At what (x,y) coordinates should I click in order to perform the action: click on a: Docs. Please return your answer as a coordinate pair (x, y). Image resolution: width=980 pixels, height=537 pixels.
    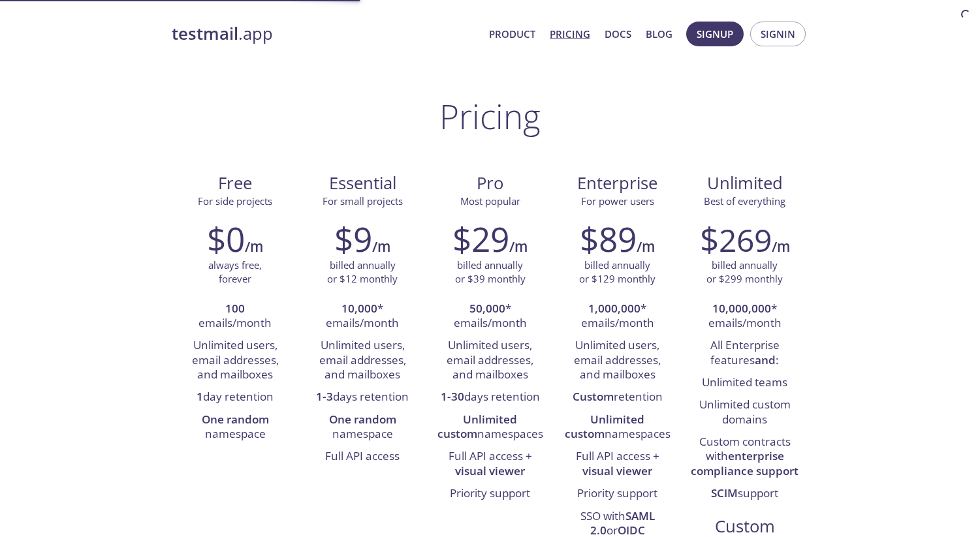
    Looking at the image, I should click on (617, 34).